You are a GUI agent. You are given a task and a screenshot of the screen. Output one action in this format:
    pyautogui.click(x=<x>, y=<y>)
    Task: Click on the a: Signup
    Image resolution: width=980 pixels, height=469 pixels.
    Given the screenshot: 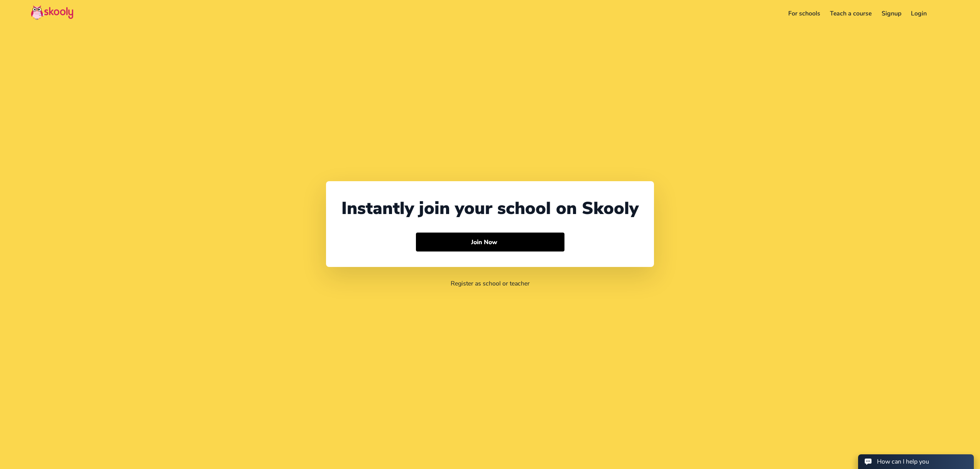 What is the action you would take?
    pyautogui.click(x=892, y=14)
    